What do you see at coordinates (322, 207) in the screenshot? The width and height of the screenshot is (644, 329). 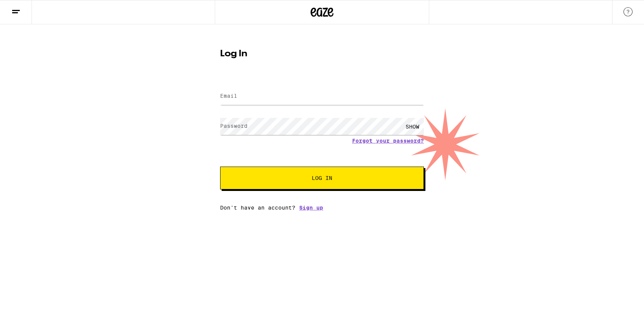 I see `div: Don't have an account?` at bounding box center [322, 207].